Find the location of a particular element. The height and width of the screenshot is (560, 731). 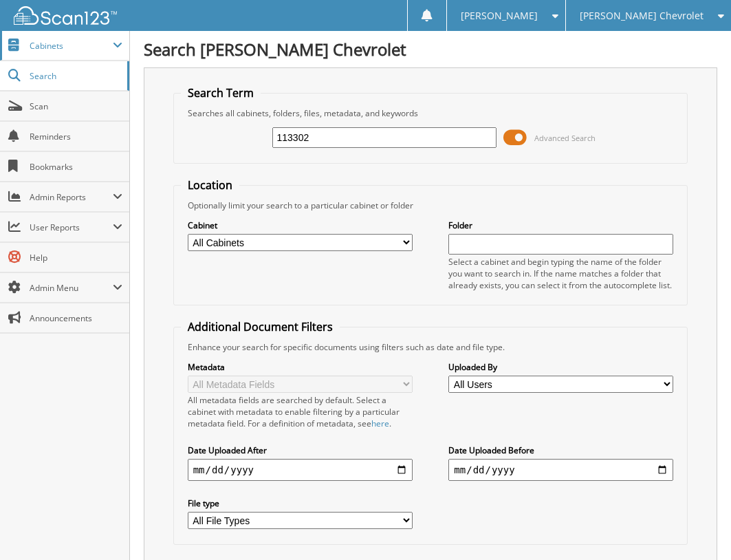

span: Admin Menu is located at coordinates (71, 288).